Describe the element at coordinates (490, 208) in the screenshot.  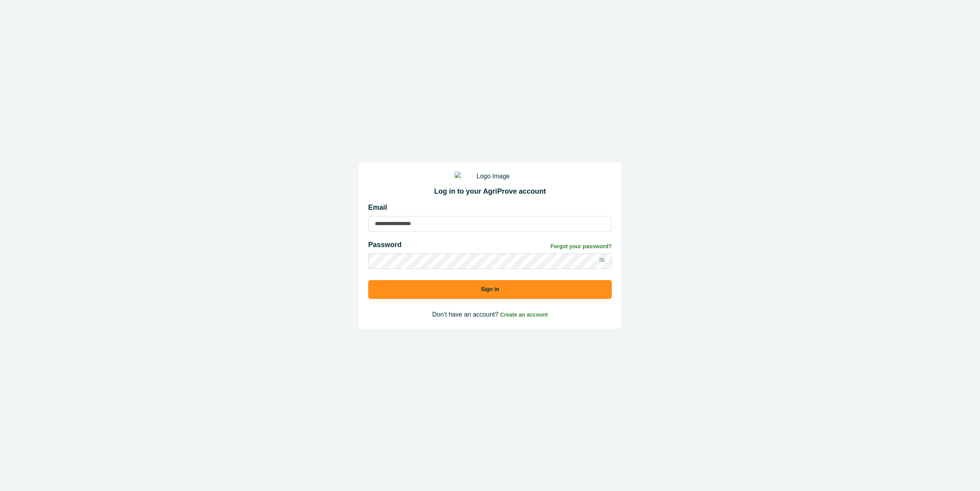
I see `p: Email` at that location.